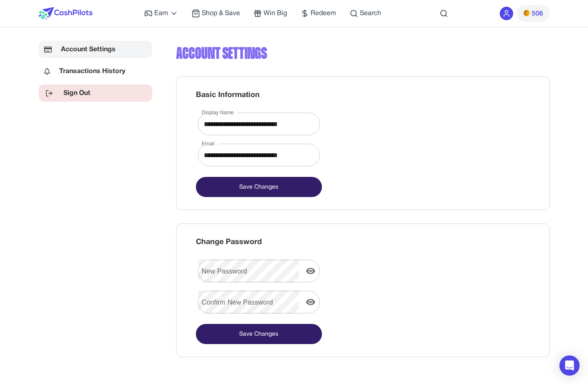 This screenshot has height=384, width=588. Describe the element at coordinates (161, 14) in the screenshot. I see `span: Earn` at that location.